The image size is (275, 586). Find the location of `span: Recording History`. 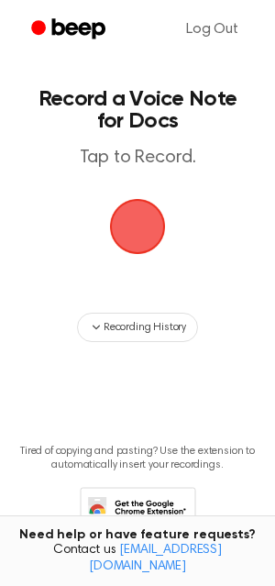

span: Recording History is located at coordinates (145, 327).